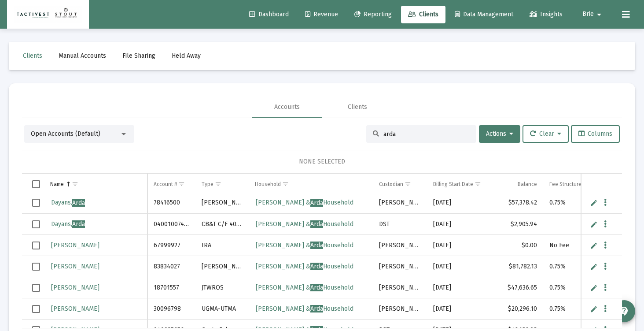 The width and height of the screenshot is (644, 331). Describe the element at coordinates (527, 184) in the screenshot. I see `div: Balance` at that location.